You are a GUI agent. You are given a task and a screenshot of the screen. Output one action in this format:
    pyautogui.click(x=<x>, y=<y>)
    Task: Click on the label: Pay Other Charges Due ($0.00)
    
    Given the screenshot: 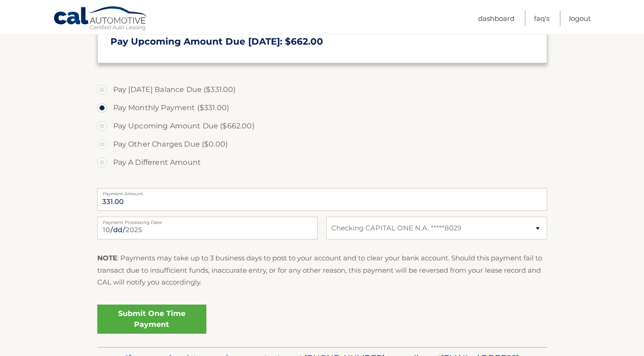 What is the action you would take?
    pyautogui.click(x=322, y=144)
    